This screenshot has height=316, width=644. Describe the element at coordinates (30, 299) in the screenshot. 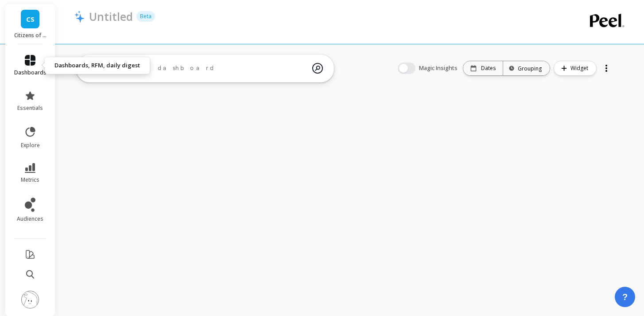

I see `img: profile picture` at that location.